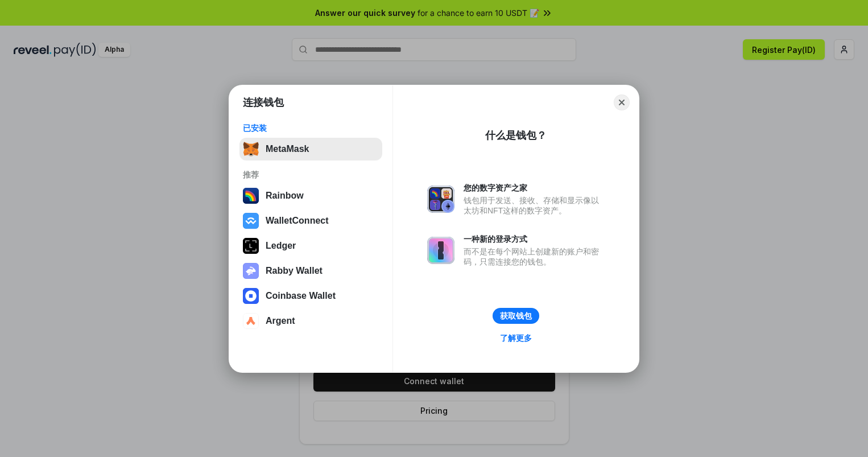 The image size is (868, 457). I want to click on div: 什么是钱包？, so click(516, 135).